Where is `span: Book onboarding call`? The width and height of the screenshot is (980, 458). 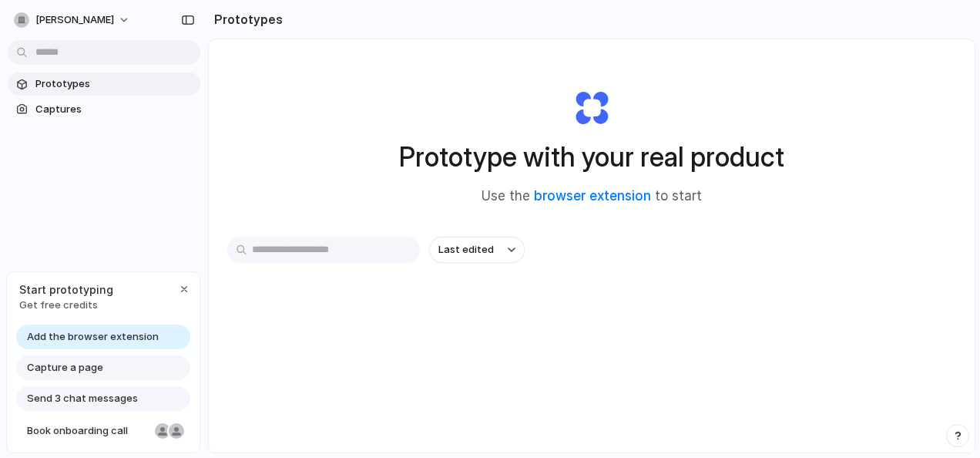
span: Book onboarding call is located at coordinates (88, 431).